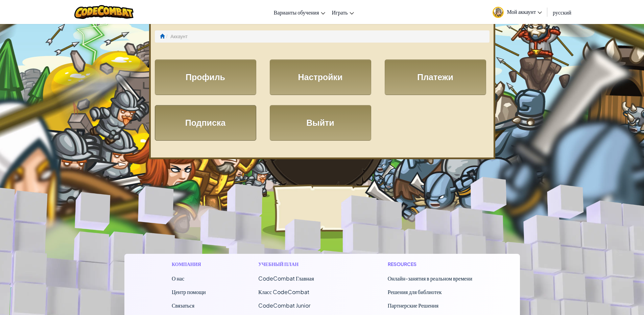 The height and width of the screenshot is (315, 644). Describe the element at coordinates (189, 264) in the screenshot. I see `h1: Компания` at that location.